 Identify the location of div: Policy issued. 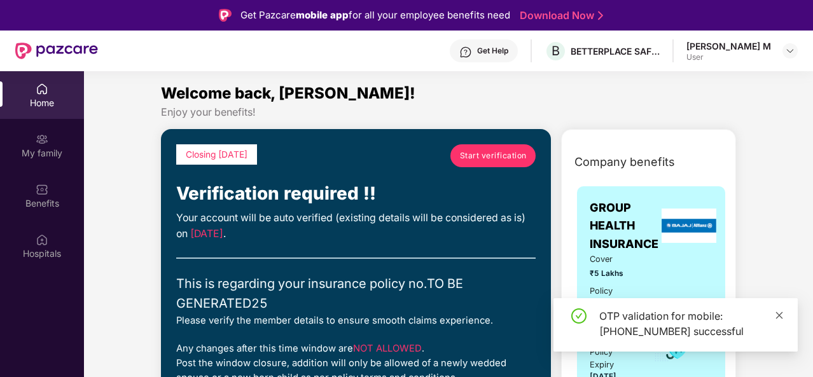
(612, 298).